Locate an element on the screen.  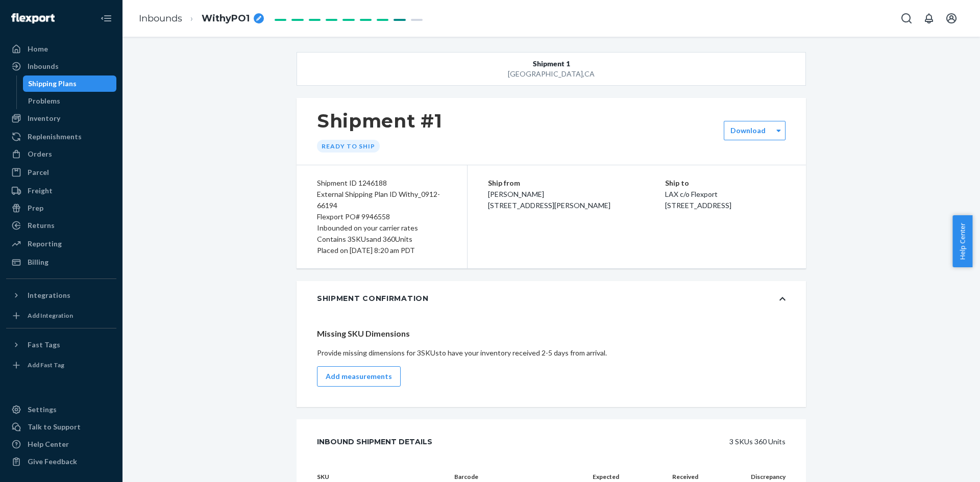
div: Flexport PO# 9946558 is located at coordinates (382, 217).